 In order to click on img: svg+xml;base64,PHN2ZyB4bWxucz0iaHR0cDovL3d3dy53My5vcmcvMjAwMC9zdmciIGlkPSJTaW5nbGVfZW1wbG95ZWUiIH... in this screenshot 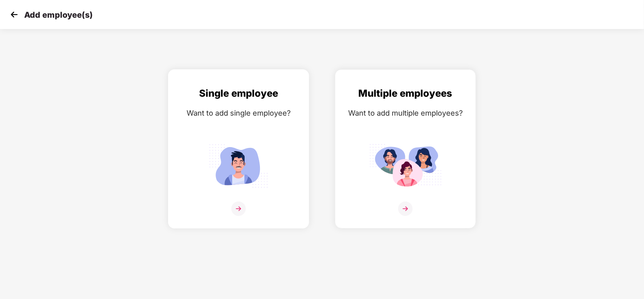, I will do `click(239, 166)`.